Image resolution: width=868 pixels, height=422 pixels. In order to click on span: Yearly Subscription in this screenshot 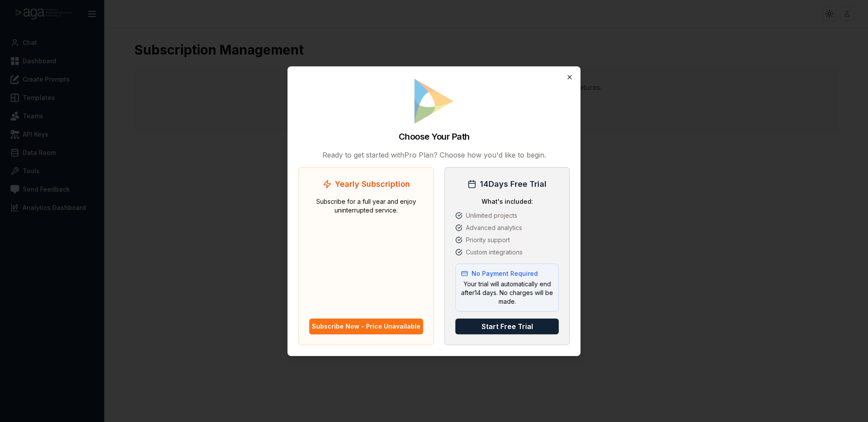, I will do `click(373, 184)`.